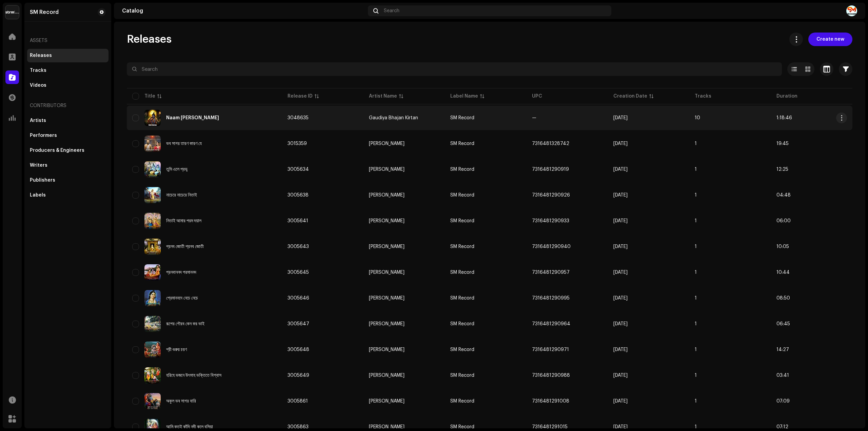  Describe the element at coordinates (43, 136) in the screenshot. I see `div: Performers` at that location.